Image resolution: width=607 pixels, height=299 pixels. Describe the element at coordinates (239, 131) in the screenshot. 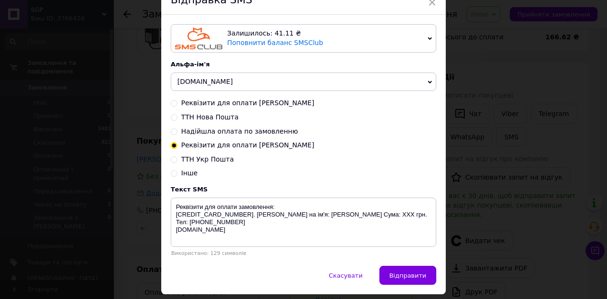

I see `span: Надійшла оплата по замовленню` at that location.